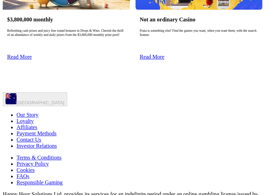 This screenshot has height=195, width=265. Describe the element at coordinates (40, 182) in the screenshot. I see `span: Responsible Gaming` at that location.